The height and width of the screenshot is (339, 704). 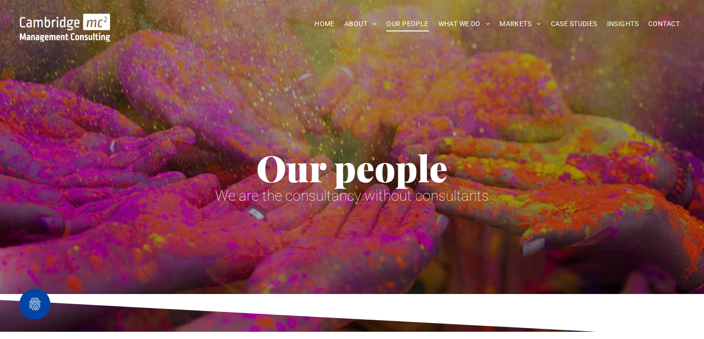 What do you see at coordinates (574, 24) in the screenshot?
I see `a: CASE STUDIES` at bounding box center [574, 24].